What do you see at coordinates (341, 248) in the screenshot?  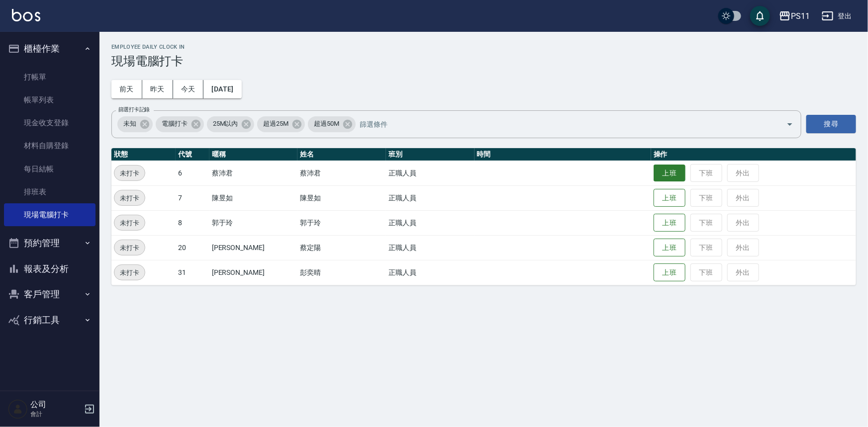 I see `td: 蔡定陽` at bounding box center [341, 248].